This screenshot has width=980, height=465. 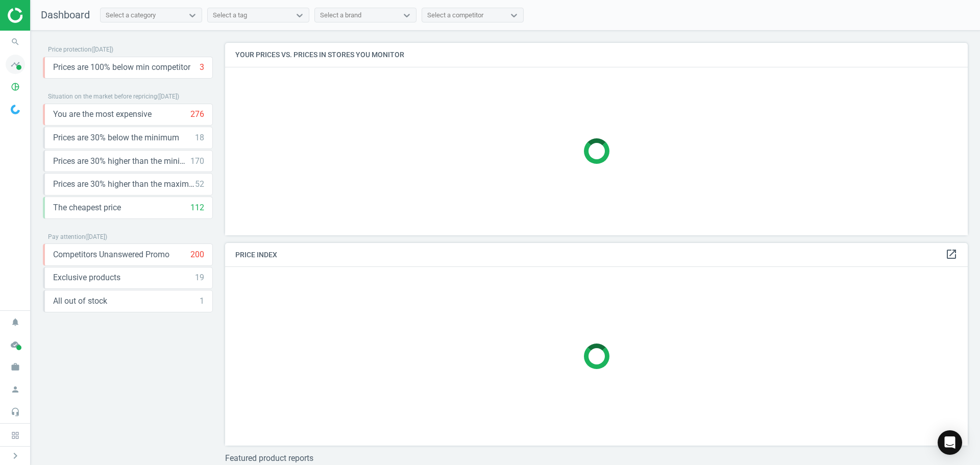 I want to click on span: Situation on the market before repricing, so click(x=102, y=97).